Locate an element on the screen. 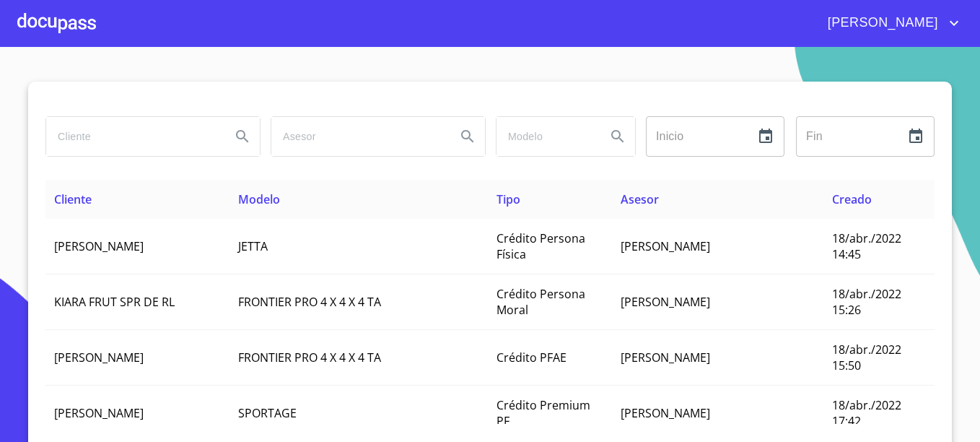  span: Cliente is located at coordinates (73, 199).